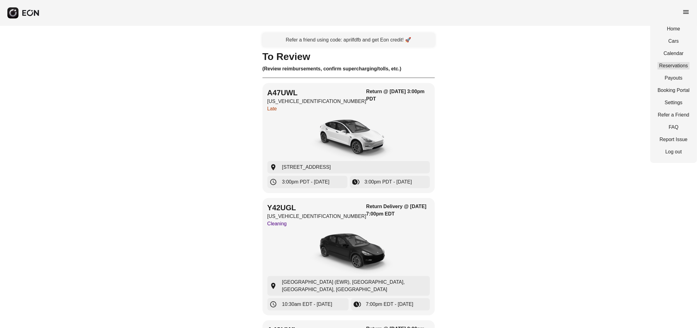  What do you see at coordinates (349, 40) in the screenshot?
I see `a: Refer a friend using code: aprilfdfb and get Eon credit! 🚀` at bounding box center [349, 40].